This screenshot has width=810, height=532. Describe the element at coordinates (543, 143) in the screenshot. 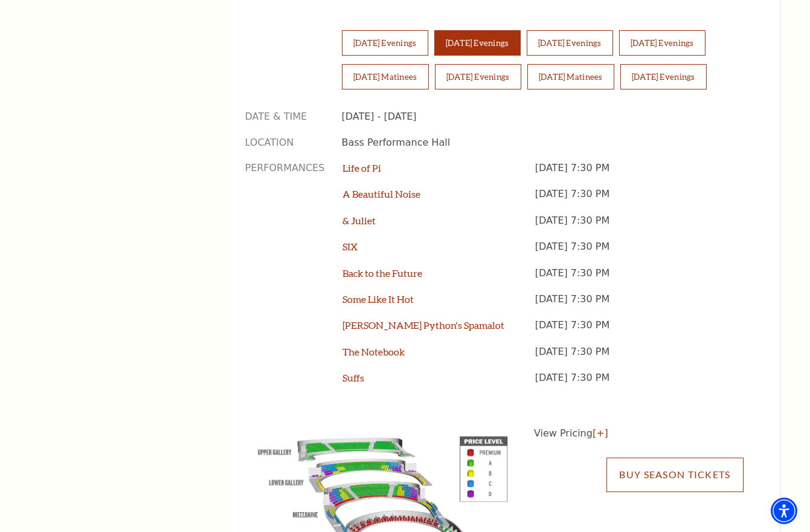

I see `p: Bass Performance Hall` at that location.